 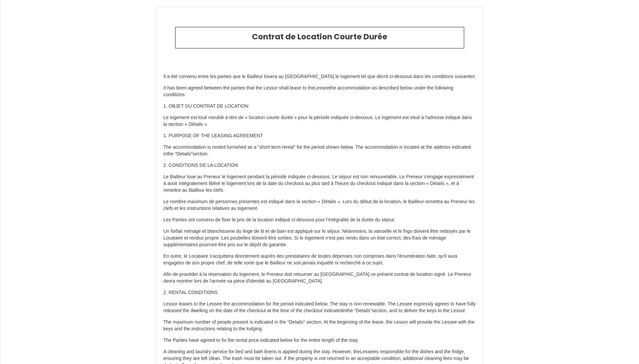 What do you see at coordinates (317, 150) in the screenshot?
I see `span: The accommodation is rented furnished as a "short term rental" for the period shown below. The ac...` at bounding box center [317, 150].